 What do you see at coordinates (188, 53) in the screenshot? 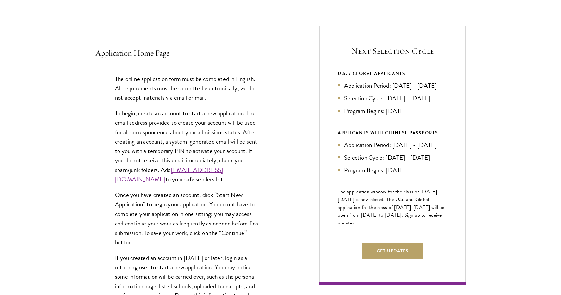
I see `button: Application Home Page` at bounding box center [188, 53].